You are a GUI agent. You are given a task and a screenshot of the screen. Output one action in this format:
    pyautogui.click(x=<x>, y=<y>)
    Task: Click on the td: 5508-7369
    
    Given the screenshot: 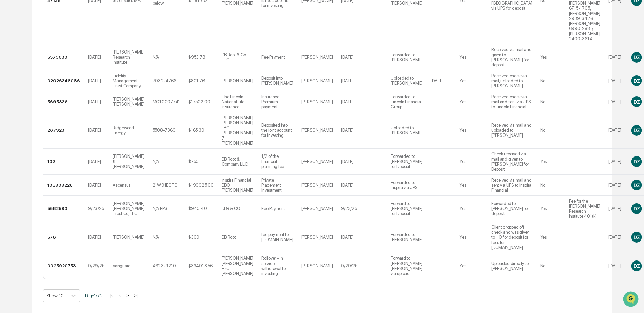 What is the action you would take?
    pyautogui.click(x=166, y=130)
    